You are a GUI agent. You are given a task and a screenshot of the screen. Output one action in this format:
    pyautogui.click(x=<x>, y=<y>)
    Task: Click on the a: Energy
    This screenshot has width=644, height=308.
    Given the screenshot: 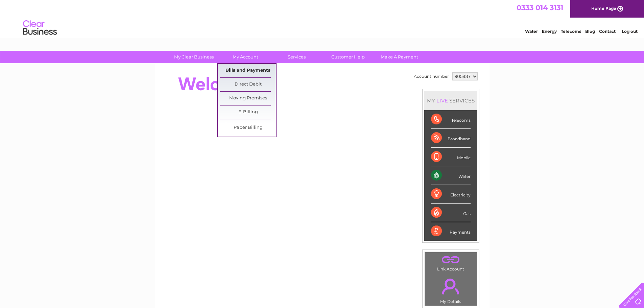 What is the action you would take?
    pyautogui.click(x=549, y=31)
    